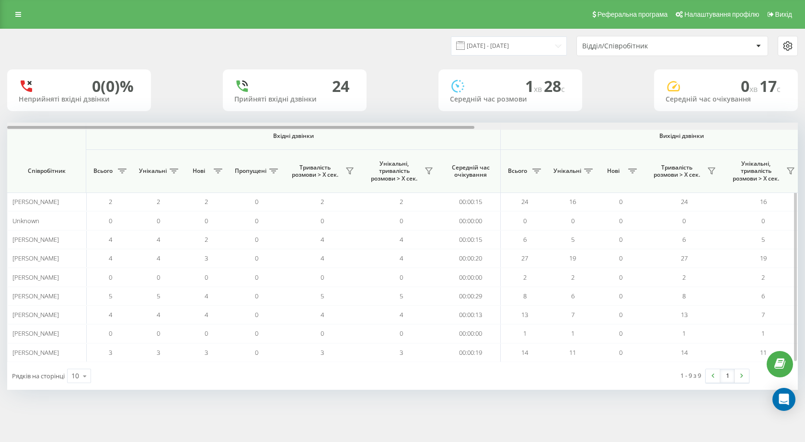 The height and width of the screenshot is (442, 805). Describe the element at coordinates (341, 86) in the screenshot. I see `div: 24` at that location.